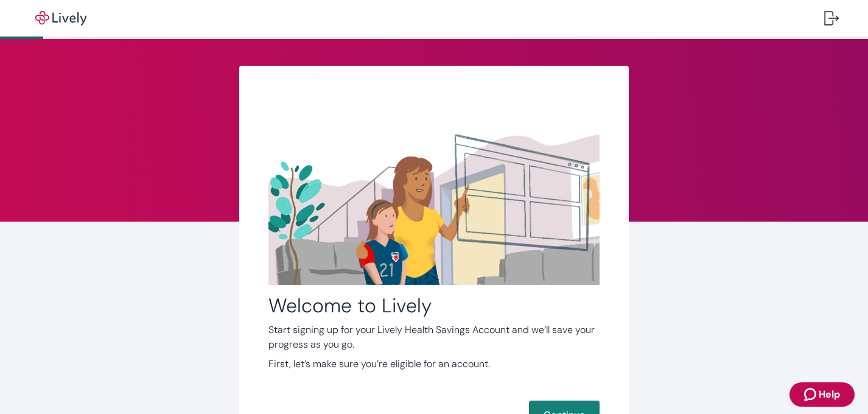  I want to click on svg: Zendesk support icon, so click(812, 395).